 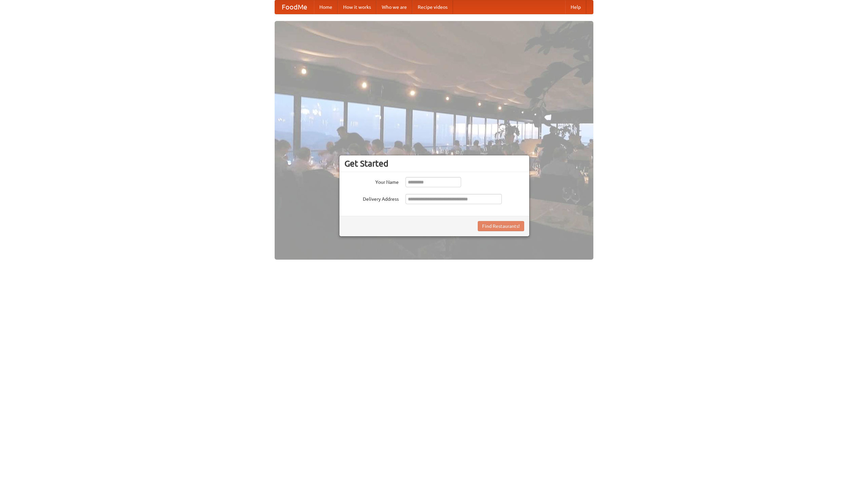 What do you see at coordinates (434, 163) in the screenshot?
I see `h3: Get Started` at bounding box center [434, 163].